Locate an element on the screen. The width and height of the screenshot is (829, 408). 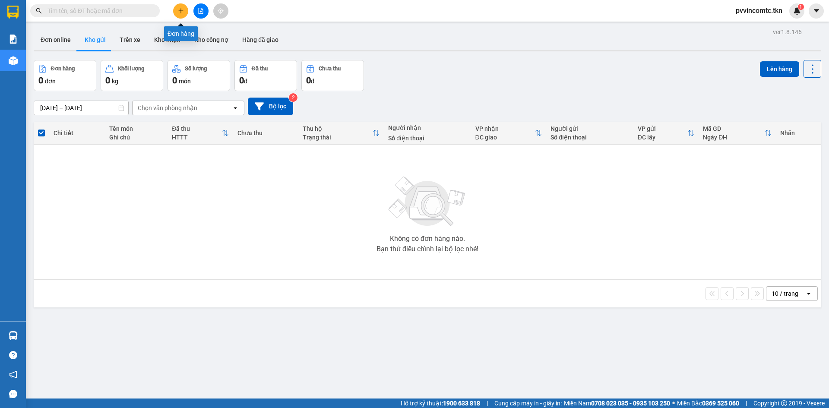
div: Khối lượng is located at coordinates (131, 69).